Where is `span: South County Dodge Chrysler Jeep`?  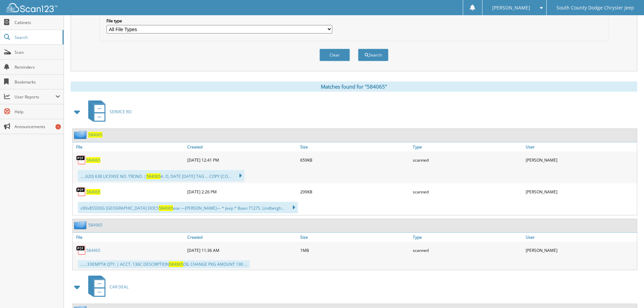
span: South County Dodge Chrysler Jeep is located at coordinates (596, 8).